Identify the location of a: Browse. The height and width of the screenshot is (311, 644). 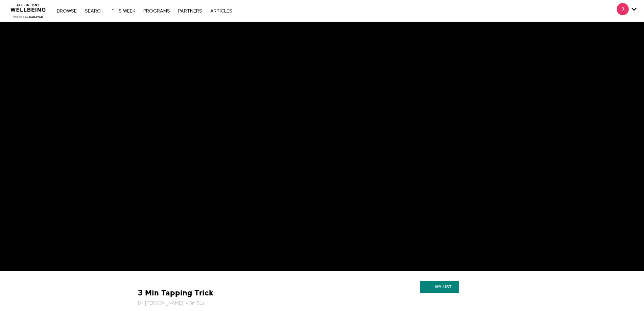
(66, 11).